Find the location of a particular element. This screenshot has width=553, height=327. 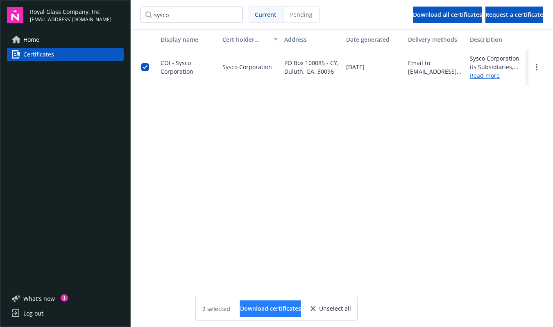

span: Home is located at coordinates (31, 40).